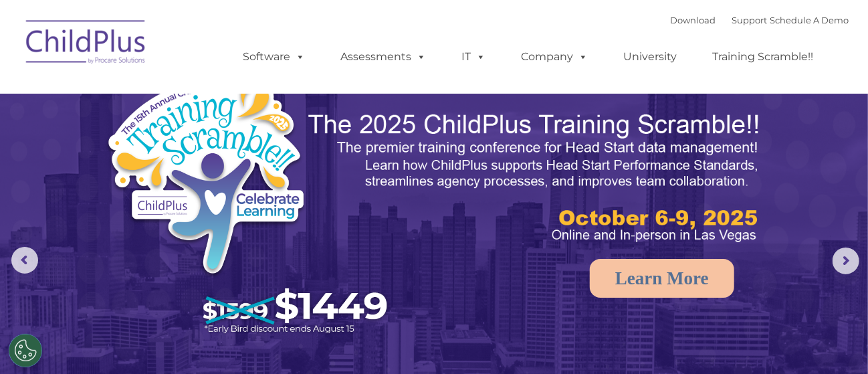 The width and height of the screenshot is (868, 374). Describe the element at coordinates (214, 148) in the screenshot. I see `span: Phone number` at that location.